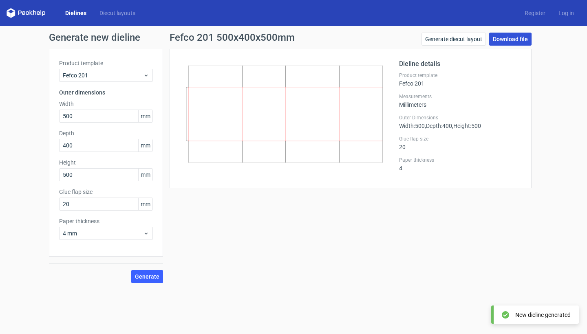 Image resolution: width=587 pixels, height=334 pixels. I want to click on label: Width, so click(106, 104).